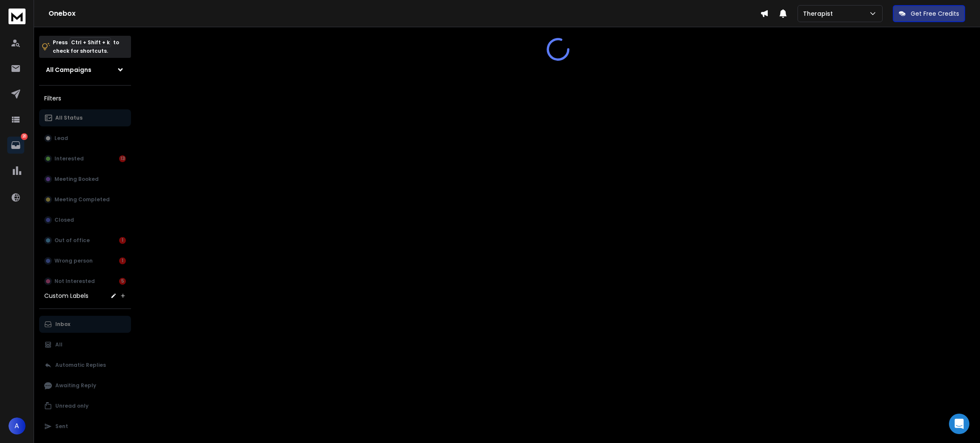 This screenshot has width=980, height=443. What do you see at coordinates (404, 14) in the screenshot?
I see `h1: Onebox` at bounding box center [404, 14].